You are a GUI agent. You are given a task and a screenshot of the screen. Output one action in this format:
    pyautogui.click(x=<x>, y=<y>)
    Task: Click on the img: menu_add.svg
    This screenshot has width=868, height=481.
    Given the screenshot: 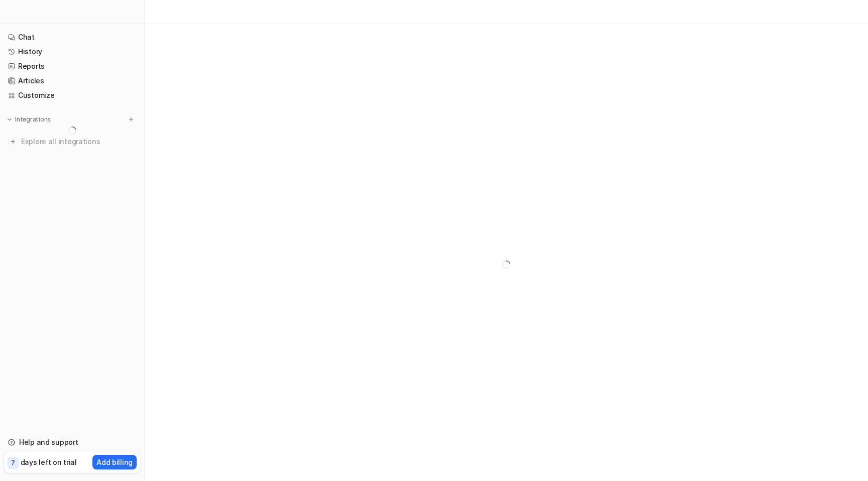 What is the action you would take?
    pyautogui.click(x=131, y=120)
    